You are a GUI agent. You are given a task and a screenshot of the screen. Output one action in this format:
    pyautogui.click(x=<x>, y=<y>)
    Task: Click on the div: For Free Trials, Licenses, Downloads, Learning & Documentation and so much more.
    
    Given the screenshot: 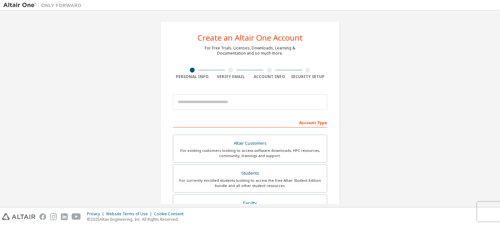 What is the action you would take?
    pyautogui.click(x=250, y=51)
    